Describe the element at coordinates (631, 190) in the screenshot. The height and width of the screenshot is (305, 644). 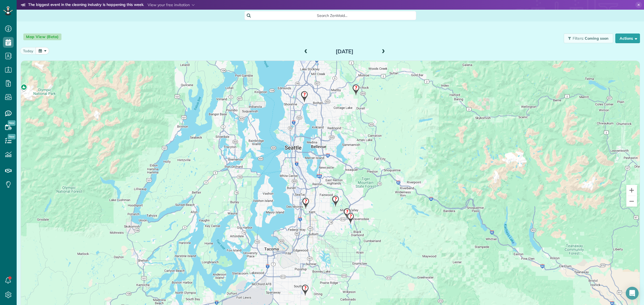
I see `button: Zoom in` at that location.